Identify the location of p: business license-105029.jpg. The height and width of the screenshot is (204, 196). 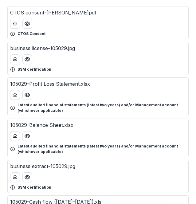
(42, 48).